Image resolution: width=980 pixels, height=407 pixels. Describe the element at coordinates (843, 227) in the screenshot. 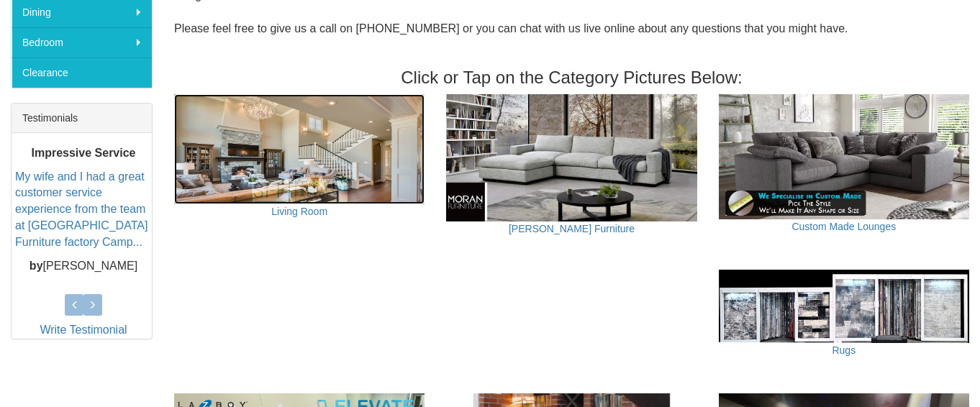

I see `a: Custom Made Lounges` at that location.